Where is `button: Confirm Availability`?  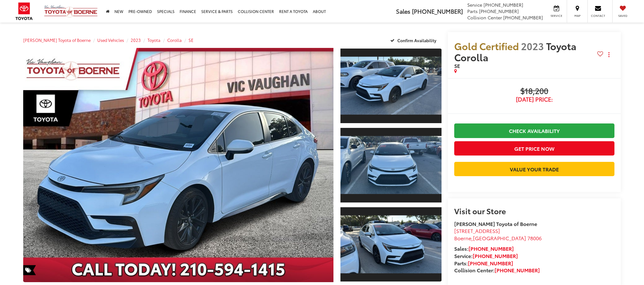
button: Confirm Availability is located at coordinates (414, 40).